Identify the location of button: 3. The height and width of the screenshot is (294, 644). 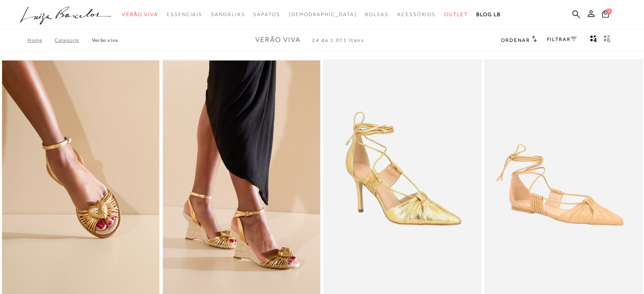
(605, 15).